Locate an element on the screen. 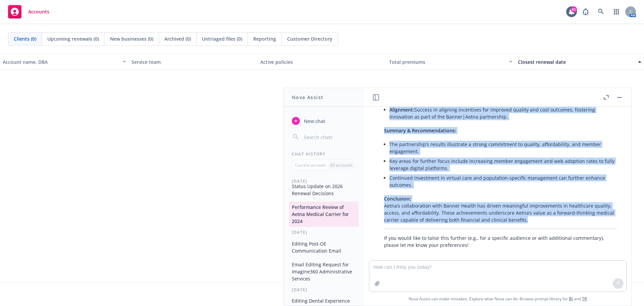 The image size is (644, 306). button: Email Editing Request for Imagine360 Administrative Services is located at coordinates (324, 271).